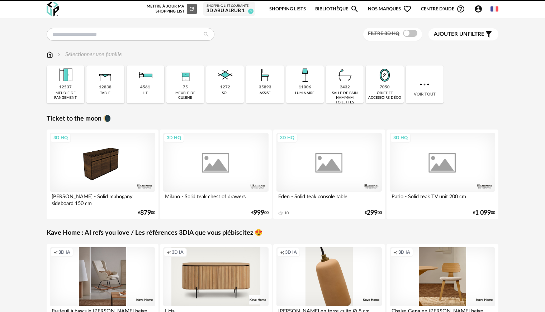  I want to click on div: objet et accessoire déco, so click(384, 96).